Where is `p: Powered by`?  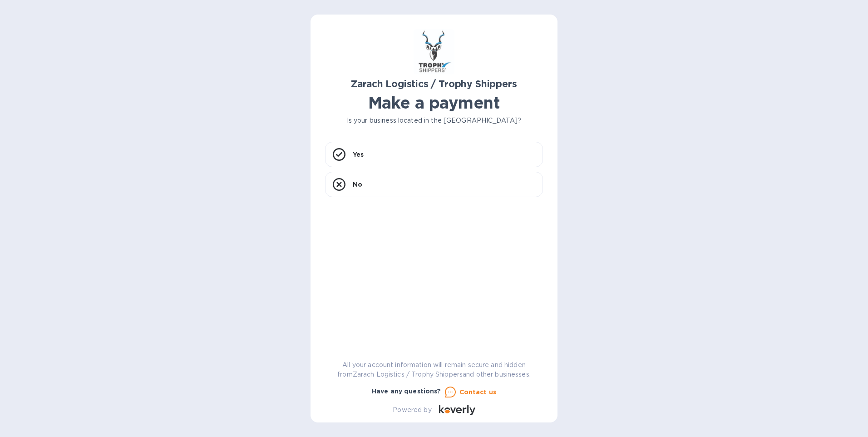 p: Powered by is located at coordinates (412, 410).